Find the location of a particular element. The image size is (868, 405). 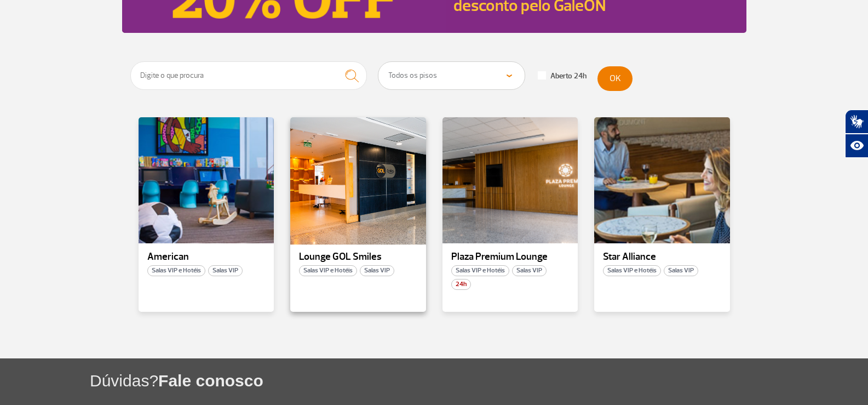

label: Aberto 24h is located at coordinates (562, 76).